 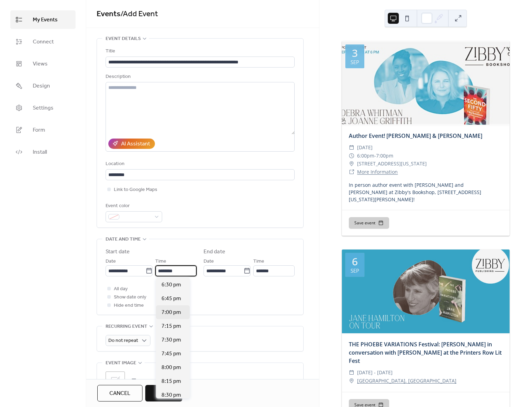 What do you see at coordinates (41, 86) in the screenshot?
I see `span: Design` at bounding box center [41, 86].